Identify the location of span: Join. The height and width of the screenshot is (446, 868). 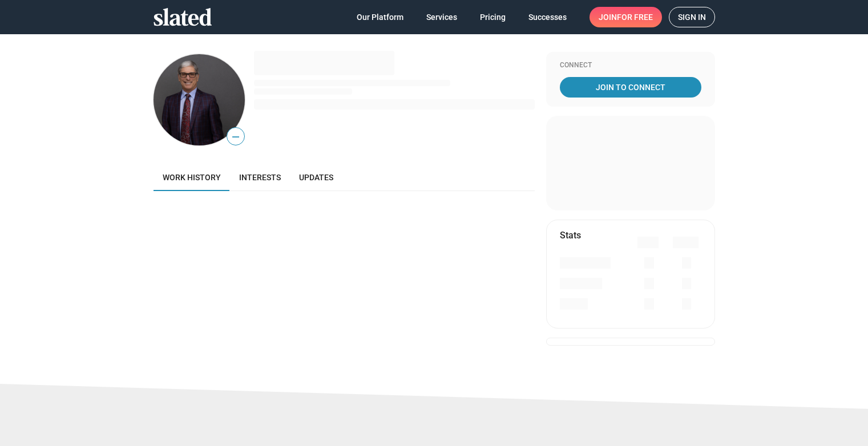
(625, 17).